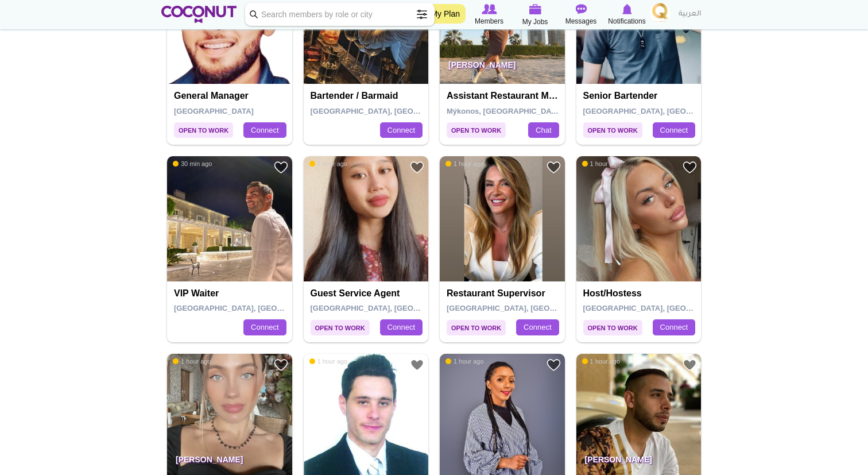 The width and height of the screenshot is (868, 475). Describe the element at coordinates (503, 96) in the screenshot. I see `h4: Assistant Restaurant Manager` at that location.